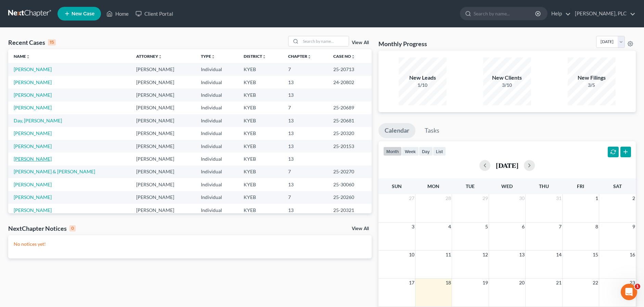 The height and width of the screenshot is (307, 644). Describe the element at coordinates (522, 282) in the screenshot. I see `span: 20` at that location.